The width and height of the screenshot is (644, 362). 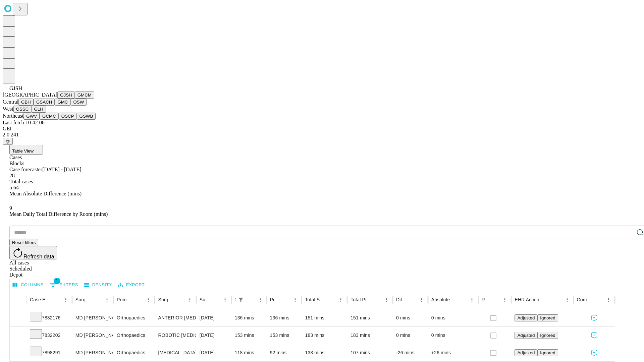 I want to click on span: 28, so click(x=12, y=175).